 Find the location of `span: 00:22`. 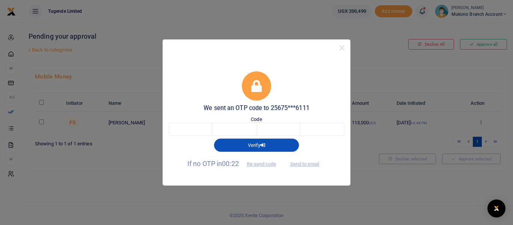

span: 00:22 is located at coordinates (230, 163).